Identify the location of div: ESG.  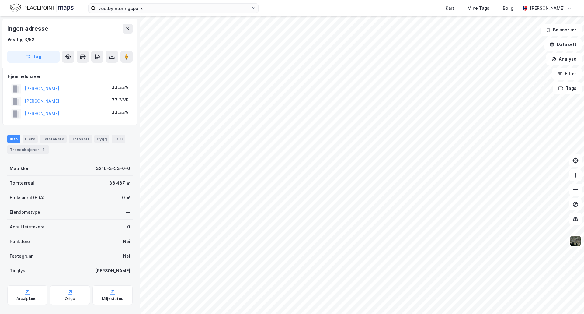
(118, 139).